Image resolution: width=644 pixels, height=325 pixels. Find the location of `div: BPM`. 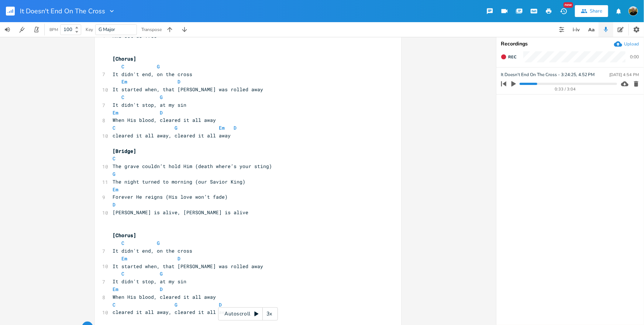

div: BPM is located at coordinates (53, 29).